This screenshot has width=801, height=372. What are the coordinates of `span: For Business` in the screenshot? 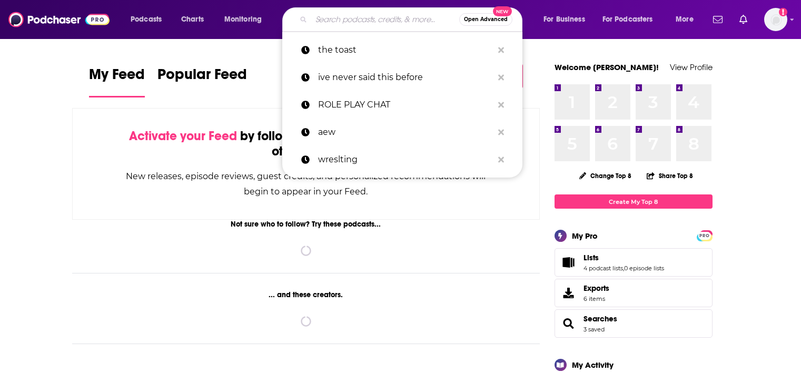 It's located at (564, 19).